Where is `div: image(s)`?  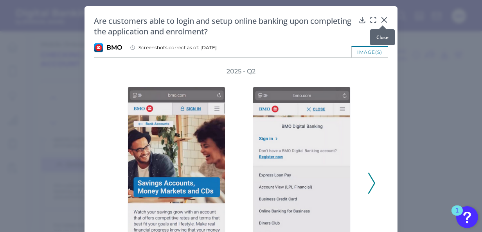
div: image(s) is located at coordinates (369, 52).